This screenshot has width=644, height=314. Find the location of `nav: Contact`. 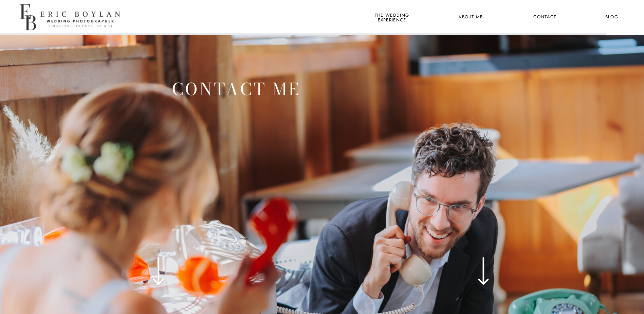

nav: Contact is located at coordinates (545, 17).